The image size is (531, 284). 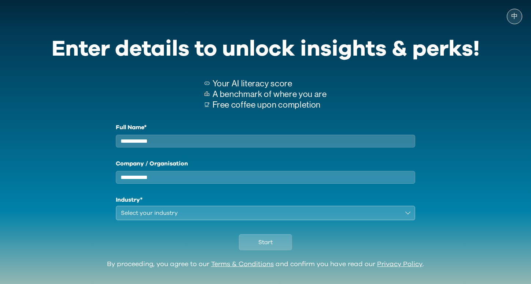 I want to click on button: Select your industry, so click(x=266, y=213).